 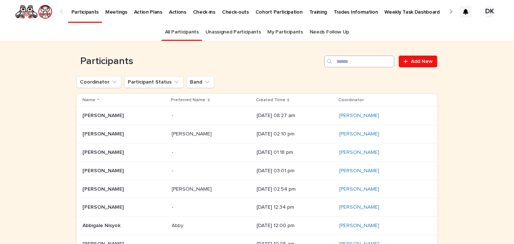 What do you see at coordinates (489, 12) in the screenshot?
I see `div: DK` at bounding box center [489, 12].